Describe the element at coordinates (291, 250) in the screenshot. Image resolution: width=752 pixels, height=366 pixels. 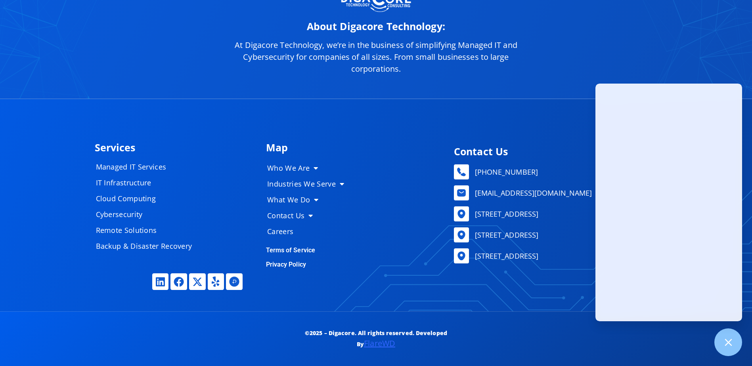
I see `a: Terms of Service` at that location.